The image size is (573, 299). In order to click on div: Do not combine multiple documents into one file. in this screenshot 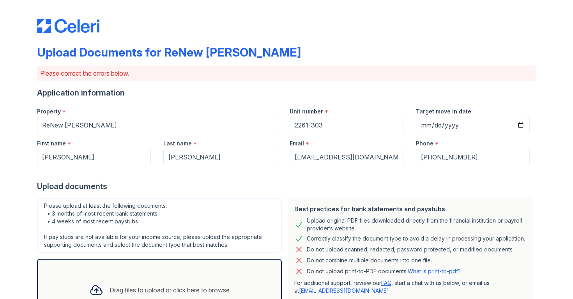, I will do `click(369, 260)`.